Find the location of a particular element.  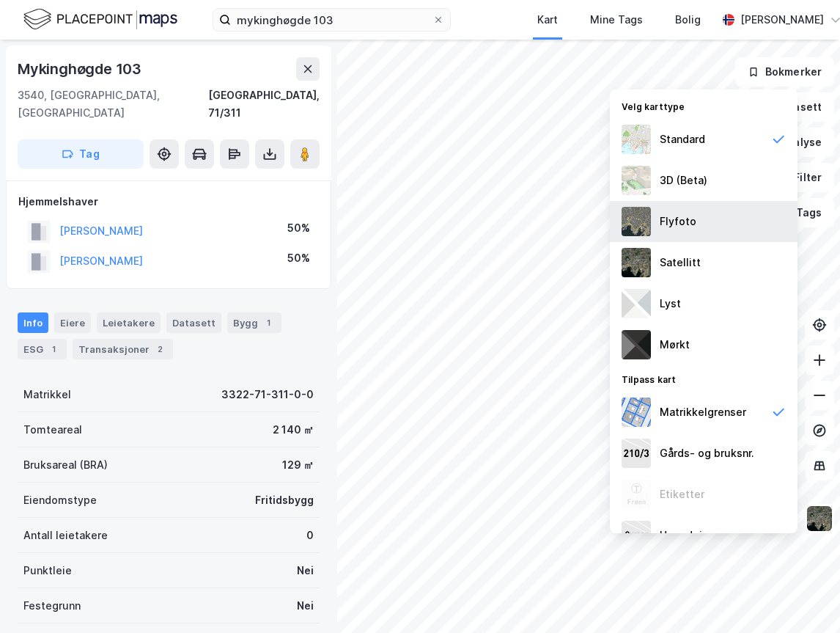

div: Tilpass kart is located at coordinates (704, 378).